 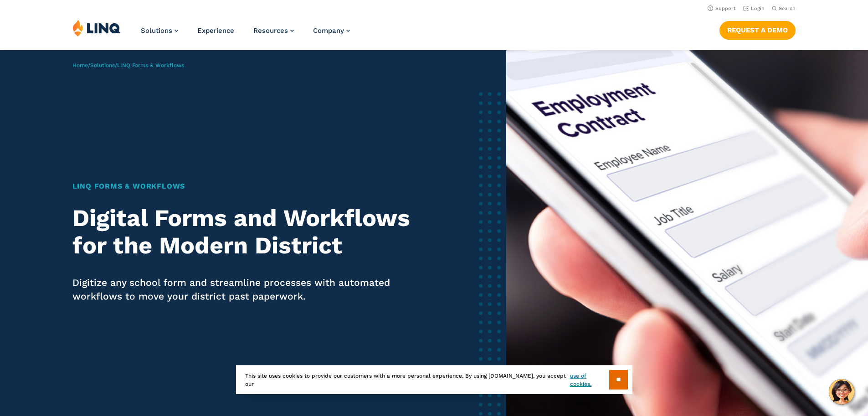 I want to click on nav: Button Navigation, so click(x=758, y=29).